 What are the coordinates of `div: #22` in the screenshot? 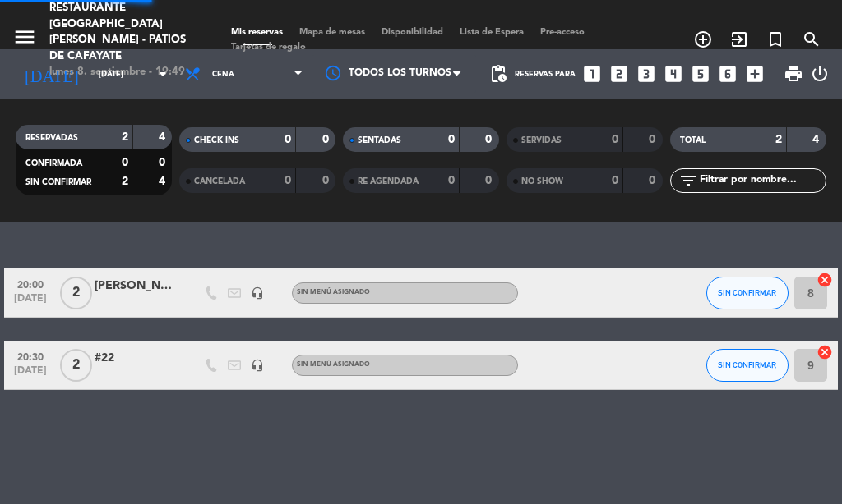 It's located at (136, 358).